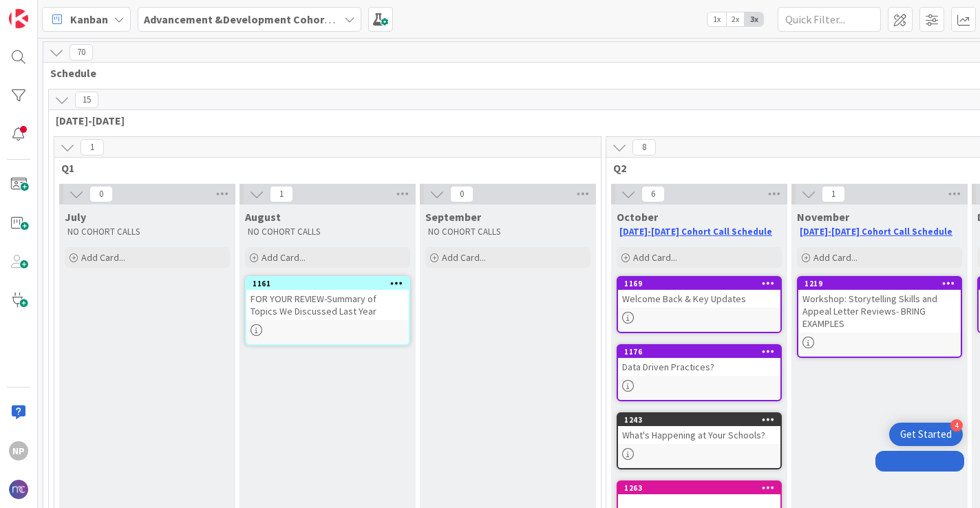 The width and height of the screenshot is (980, 508). Describe the element at coordinates (735, 19) in the screenshot. I see `span: 2x` at that location.